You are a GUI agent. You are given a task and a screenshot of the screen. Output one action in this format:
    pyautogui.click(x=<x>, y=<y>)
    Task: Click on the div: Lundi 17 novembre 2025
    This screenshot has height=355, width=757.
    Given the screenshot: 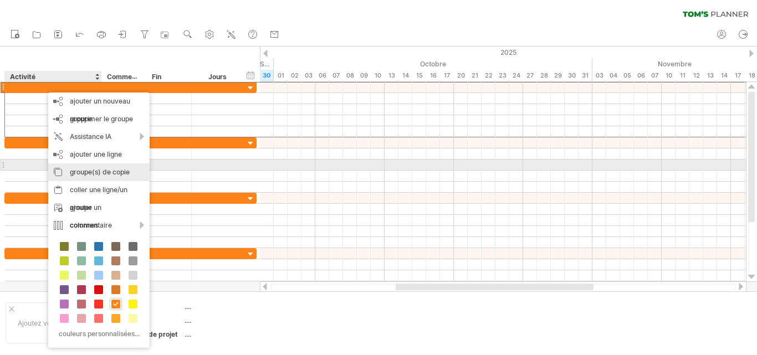 What is the action you would take?
    pyautogui.click(x=737, y=75)
    